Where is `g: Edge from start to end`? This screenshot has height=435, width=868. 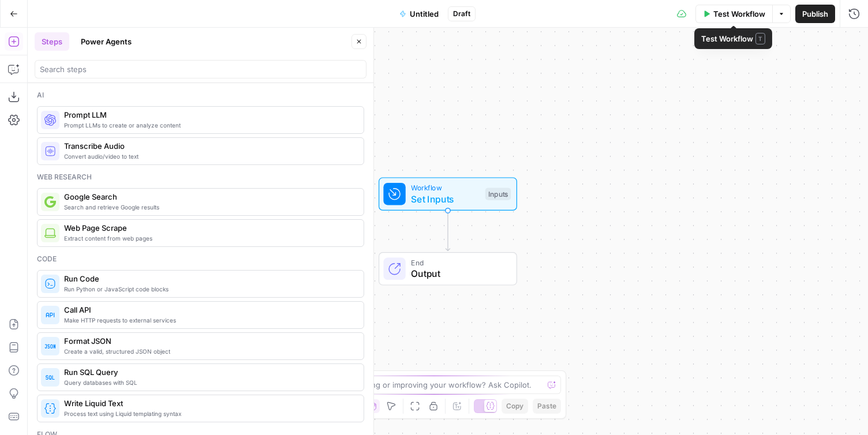 g: Edge from start to end is located at coordinates (447, 231).